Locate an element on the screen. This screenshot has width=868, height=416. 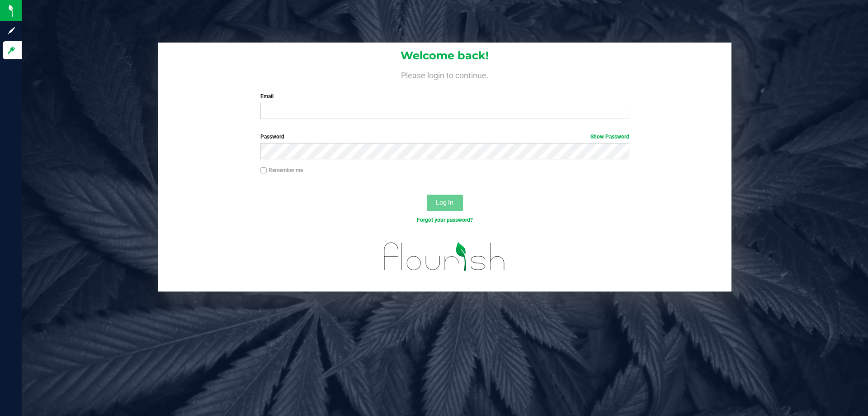
inline-svg: Log in is located at coordinates (12, 50).